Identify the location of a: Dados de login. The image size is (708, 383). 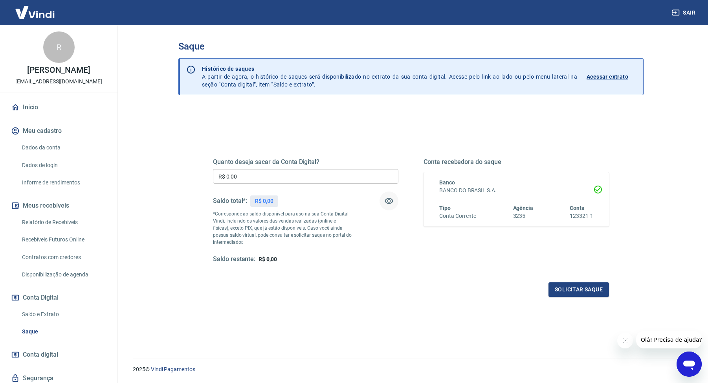
(63, 165).